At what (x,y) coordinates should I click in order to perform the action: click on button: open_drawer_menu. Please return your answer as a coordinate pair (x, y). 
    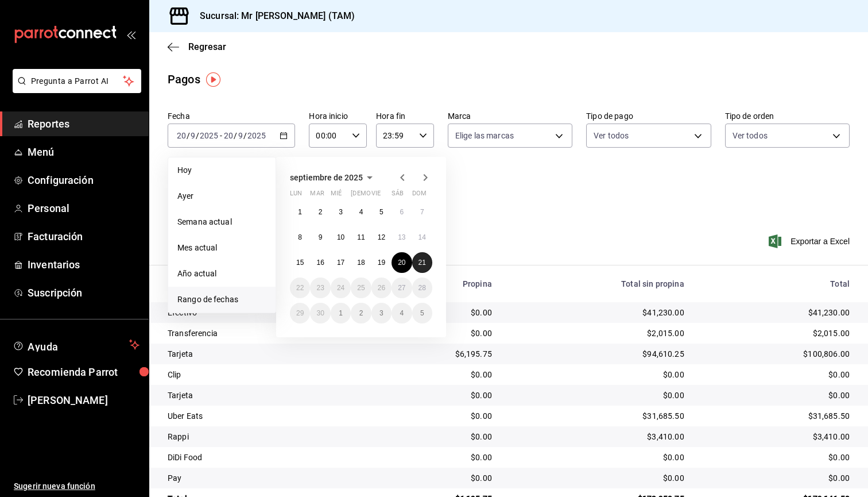
    Looking at the image, I should click on (131, 35).